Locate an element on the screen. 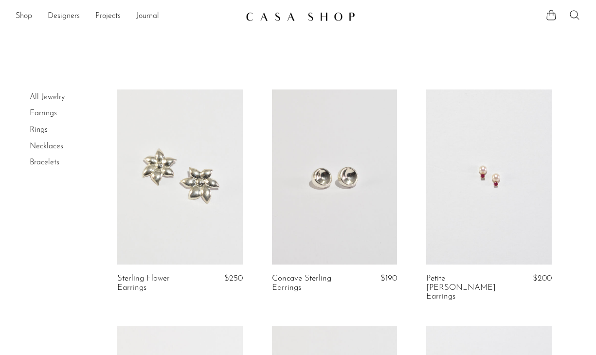 The image size is (596, 355). a: Journal is located at coordinates (147, 17).